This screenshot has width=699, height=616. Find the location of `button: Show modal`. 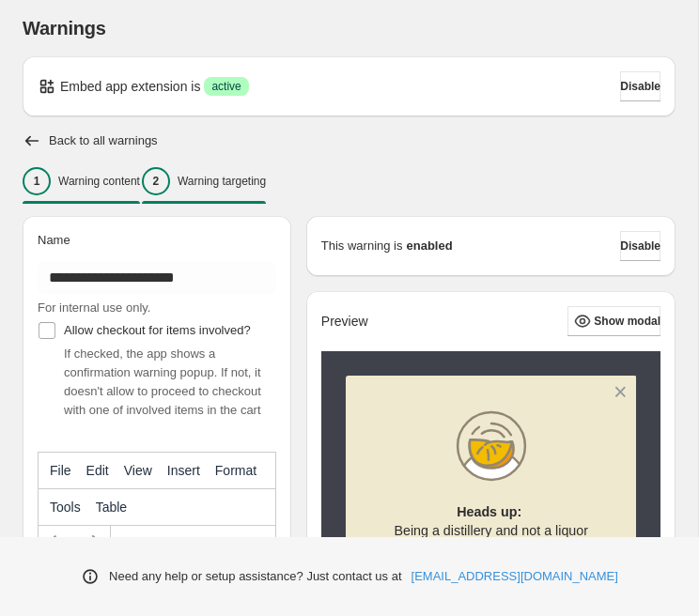

button: Show modal is located at coordinates (613, 321).